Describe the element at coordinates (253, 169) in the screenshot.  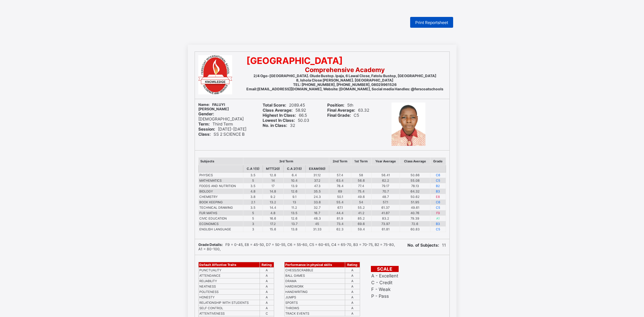
I see `th: C.A 1(5)` at that location.